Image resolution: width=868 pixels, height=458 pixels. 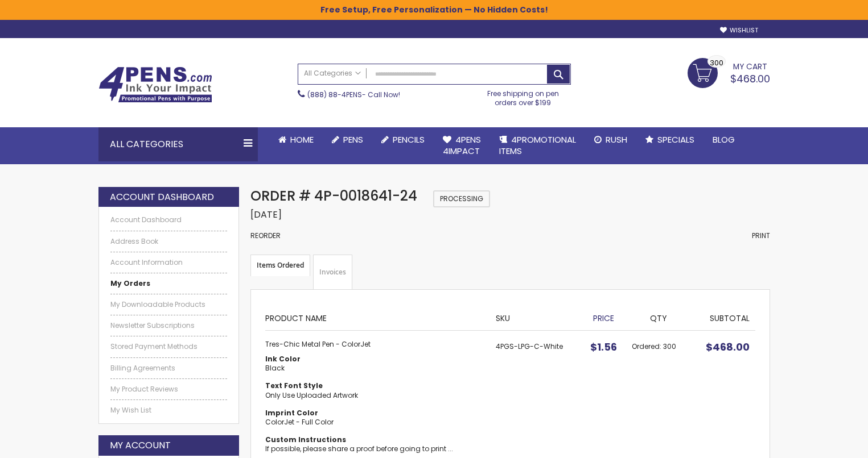 What do you see at coordinates (728, 72) in the screenshot?
I see `a: $468.00 300` at bounding box center [728, 72].